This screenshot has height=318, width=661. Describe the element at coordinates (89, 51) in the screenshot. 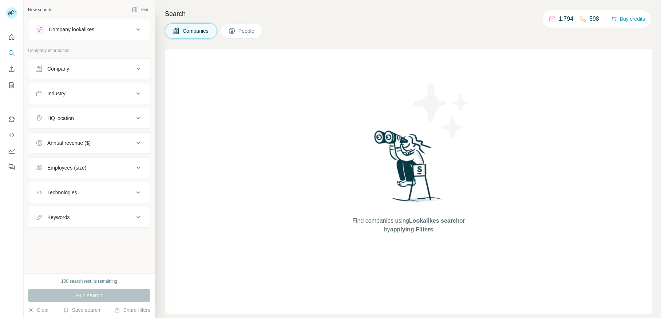

I see `p: Company information` at that location.